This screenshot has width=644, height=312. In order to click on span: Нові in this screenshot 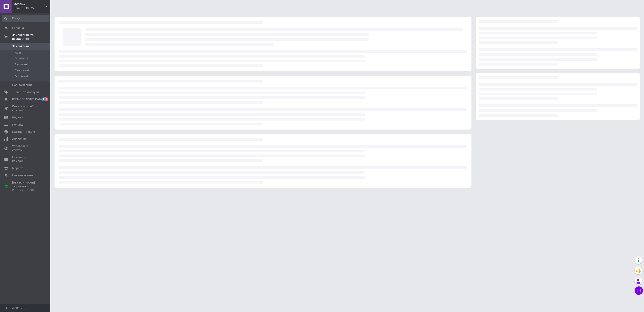, I will do `click(17, 53)`.